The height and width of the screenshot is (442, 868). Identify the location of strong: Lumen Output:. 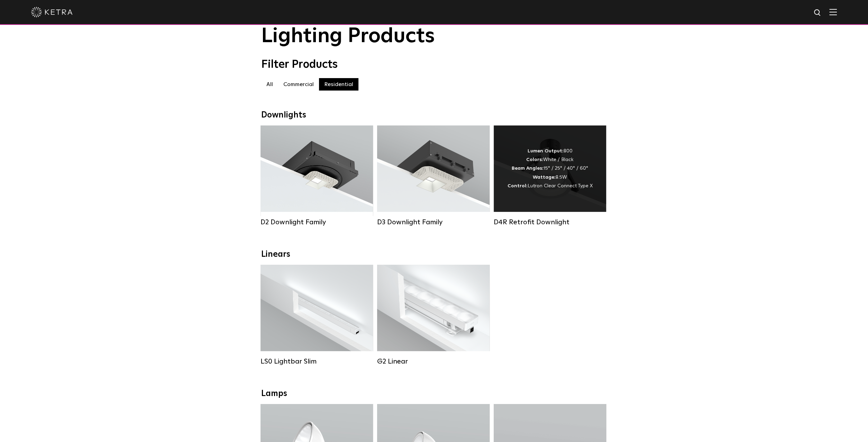
(546, 151).